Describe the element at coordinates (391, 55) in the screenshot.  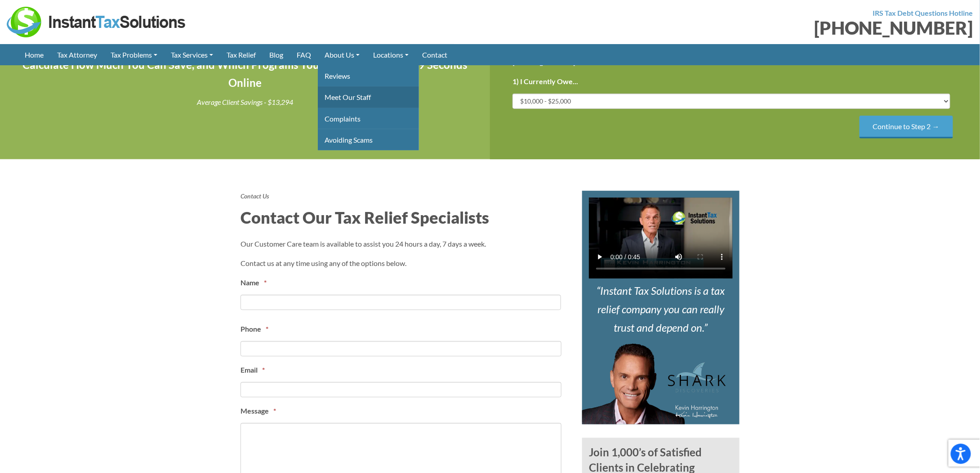
I see `a: Locations` at that location.